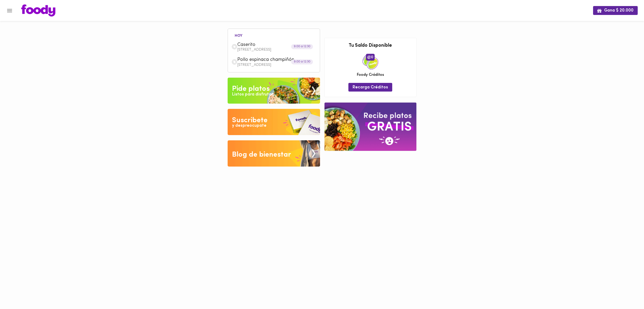  What do you see at coordinates (268, 60) in the screenshot?
I see `span: Pollo espinaca champiñón` at bounding box center [268, 60].